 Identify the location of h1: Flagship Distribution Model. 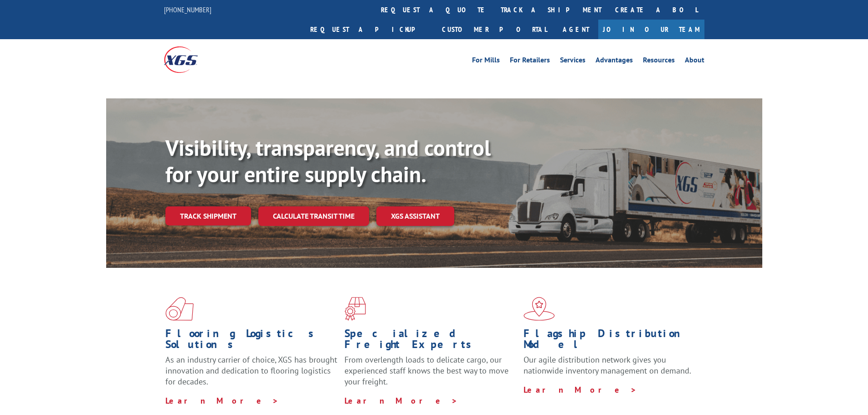
(610, 341).